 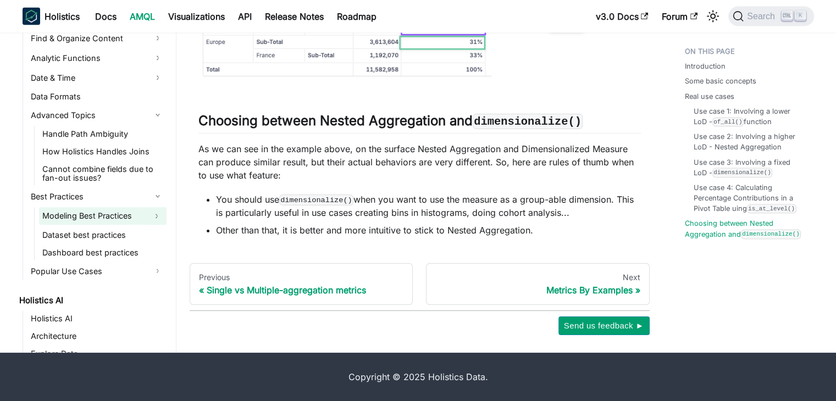 What do you see at coordinates (771, 16) in the screenshot?
I see `button: Search (Ctrl+K)` at bounding box center [771, 16].